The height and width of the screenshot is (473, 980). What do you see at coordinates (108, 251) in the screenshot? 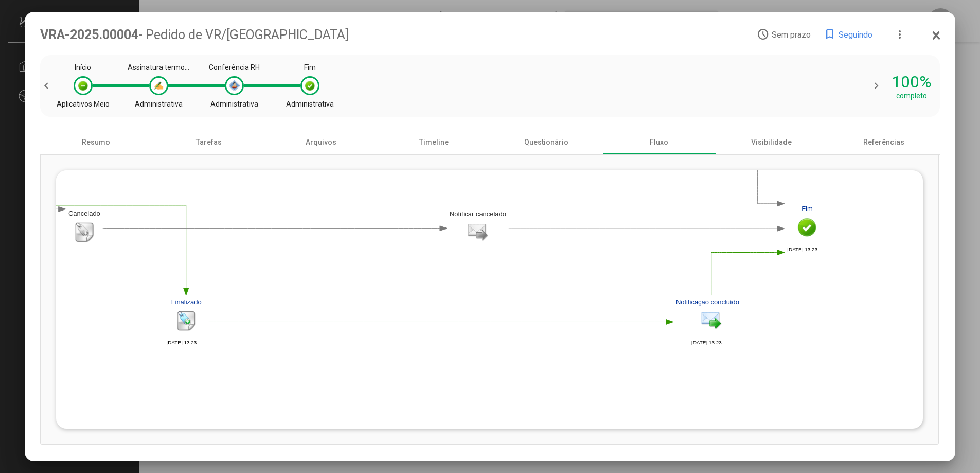
I see `a: Alteração efetuada junto a operadora` at bounding box center [108, 251].